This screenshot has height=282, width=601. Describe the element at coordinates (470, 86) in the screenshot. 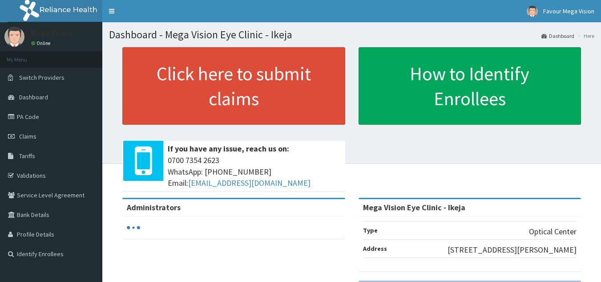

I see `a: How to Identify Enrollees` at that location.